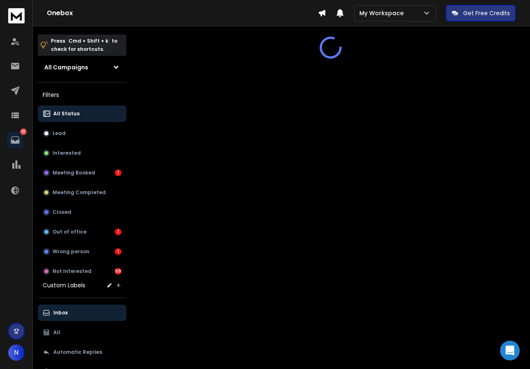 This screenshot has height=369, width=530. What do you see at coordinates (72, 271) in the screenshot?
I see `p: Not Interested` at bounding box center [72, 271].